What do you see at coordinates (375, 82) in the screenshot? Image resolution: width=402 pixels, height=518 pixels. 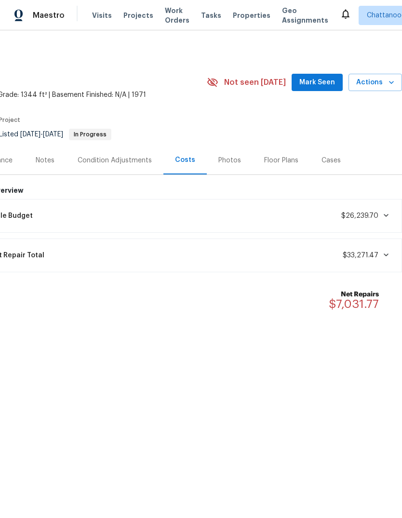 I see `span: Actions` at bounding box center [375, 82].